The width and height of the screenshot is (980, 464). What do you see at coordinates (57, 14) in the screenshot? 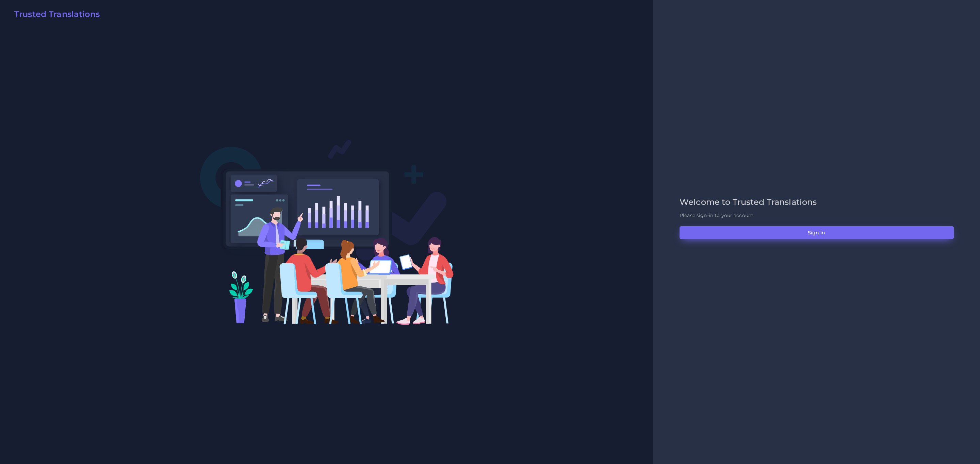
I see `h2: Trusted Translations` at bounding box center [57, 14].